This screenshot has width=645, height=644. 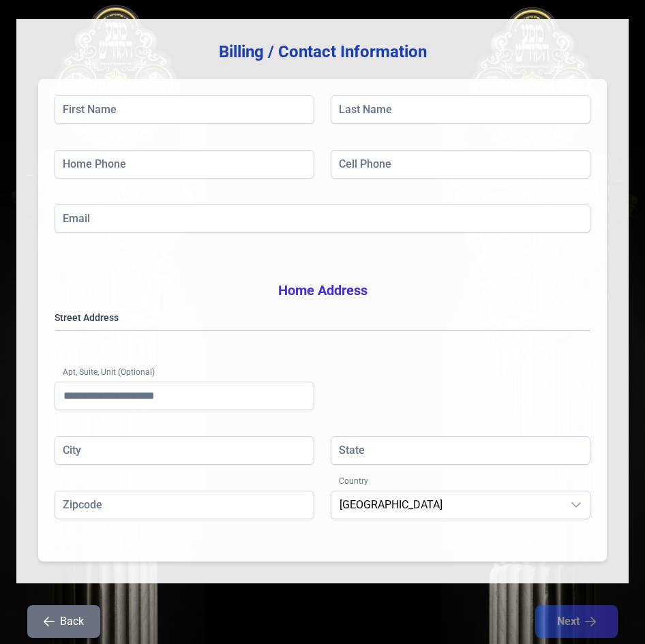 I want to click on span: United States, so click(x=447, y=505).